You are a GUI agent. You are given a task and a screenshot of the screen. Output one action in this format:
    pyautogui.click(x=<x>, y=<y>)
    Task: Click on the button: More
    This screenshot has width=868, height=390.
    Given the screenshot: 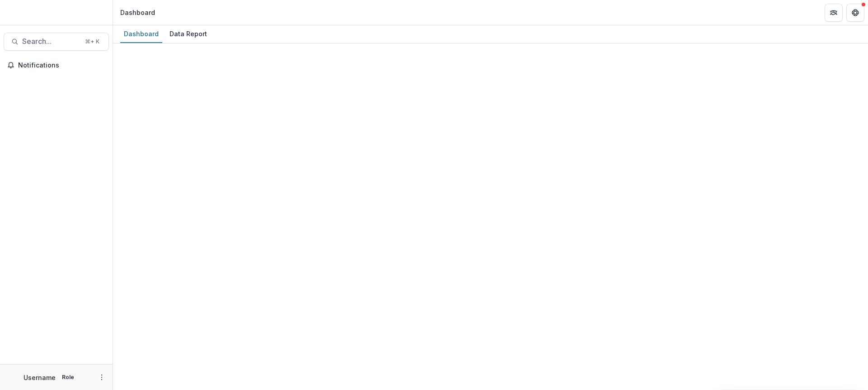 What is the action you would take?
    pyautogui.click(x=102, y=377)
    